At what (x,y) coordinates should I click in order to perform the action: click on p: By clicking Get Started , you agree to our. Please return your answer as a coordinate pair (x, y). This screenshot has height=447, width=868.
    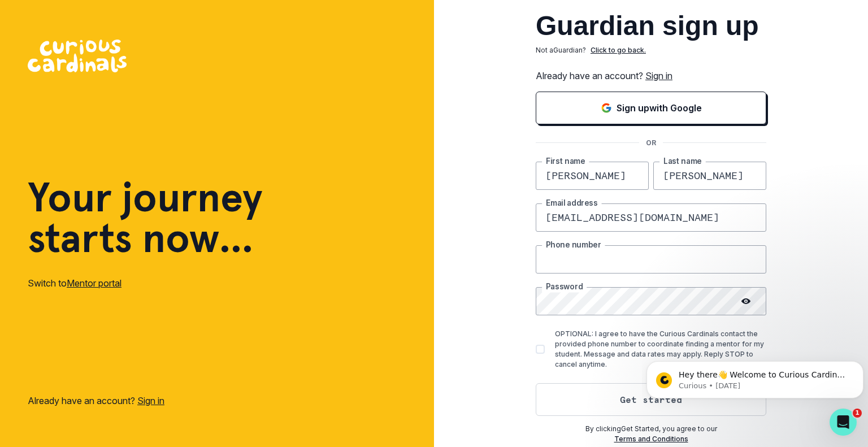
    Looking at the image, I should click on (651, 429).